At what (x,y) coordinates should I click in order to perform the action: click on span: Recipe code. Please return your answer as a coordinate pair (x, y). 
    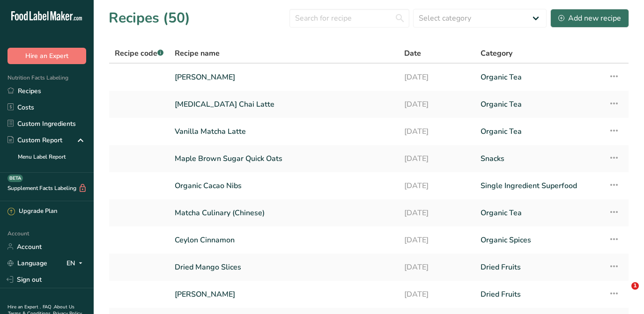
    Looking at the image, I should click on (139, 54).